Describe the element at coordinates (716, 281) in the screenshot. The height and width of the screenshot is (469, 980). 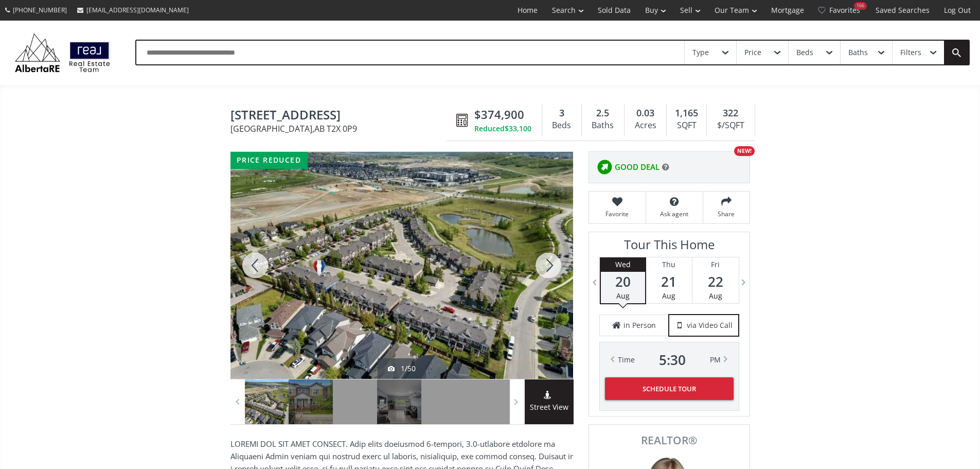
I see `span: 22` at that location.